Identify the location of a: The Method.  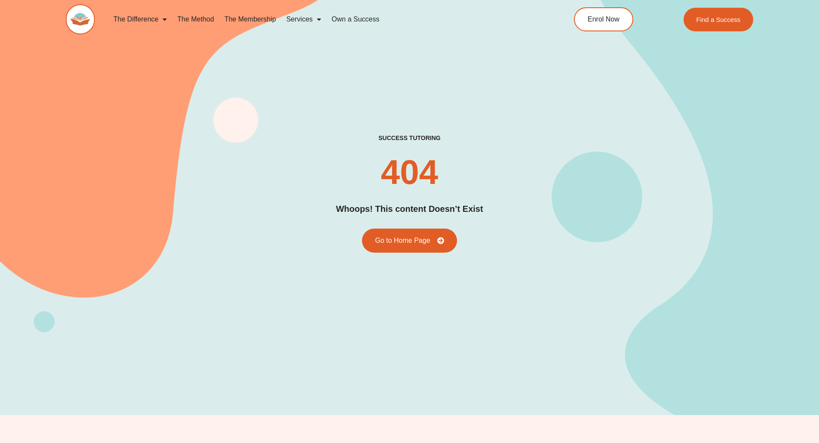
(195, 19).